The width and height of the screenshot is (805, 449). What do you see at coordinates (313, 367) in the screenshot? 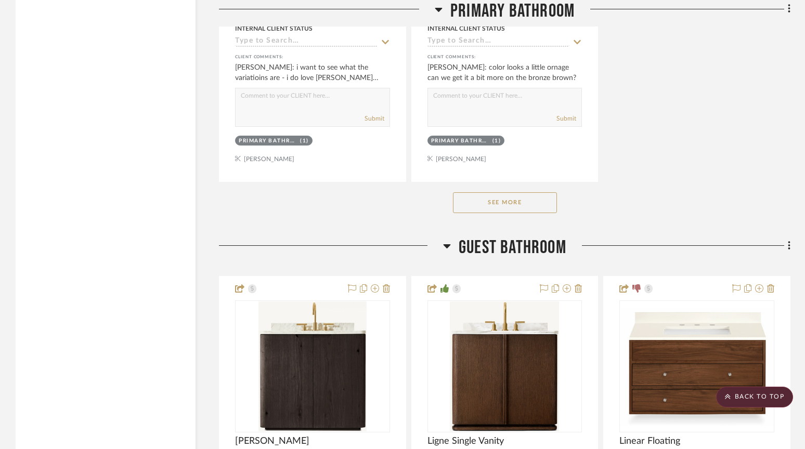
I see `img: Madero` at bounding box center [313, 367].